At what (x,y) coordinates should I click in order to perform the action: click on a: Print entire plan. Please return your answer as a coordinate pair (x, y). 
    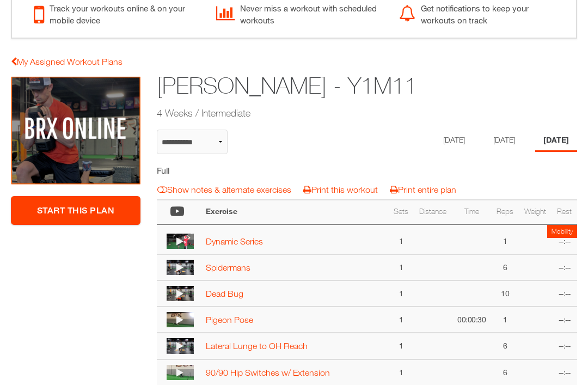
    Looking at the image, I should click on (423, 189).